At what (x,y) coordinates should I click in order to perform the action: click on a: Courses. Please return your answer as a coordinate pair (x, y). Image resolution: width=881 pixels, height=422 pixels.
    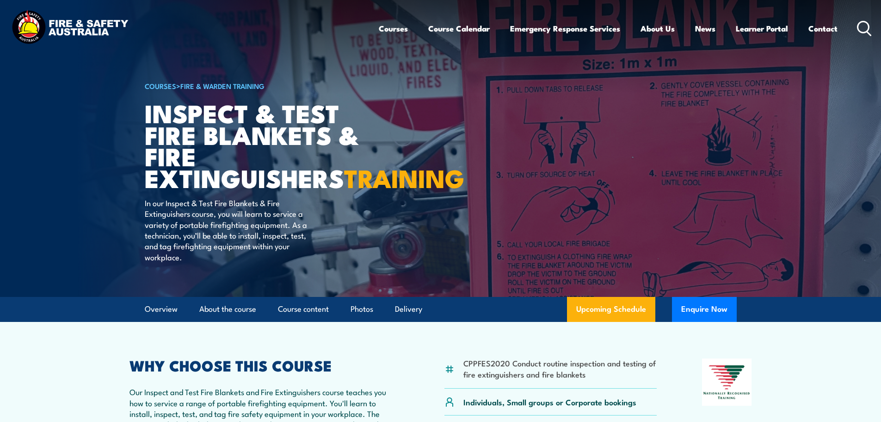
    Looking at the image, I should click on (393, 28).